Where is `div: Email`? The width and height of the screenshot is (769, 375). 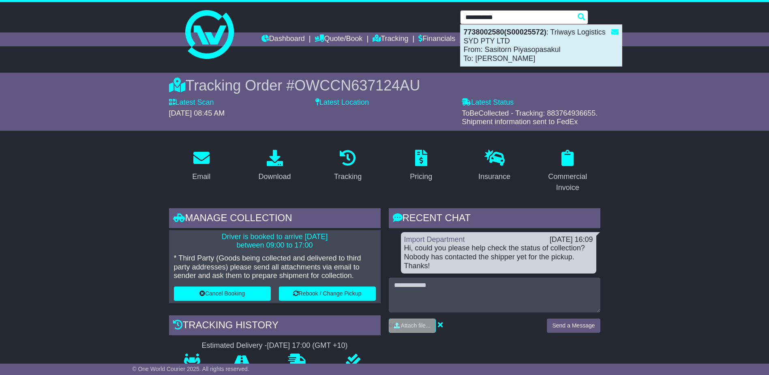
div: Email is located at coordinates (201, 176).